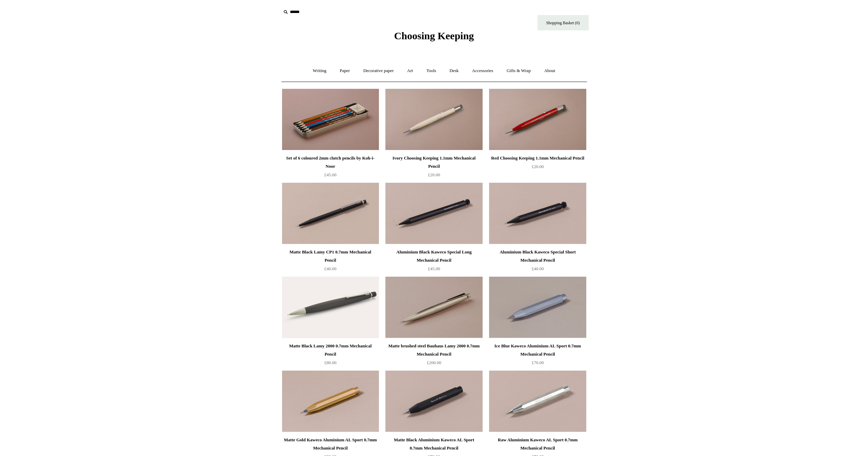 Image resolution: width=868 pixels, height=456 pixels. Describe the element at coordinates (519, 71) in the screenshot. I see `a: Gifts & Wrap` at that location.